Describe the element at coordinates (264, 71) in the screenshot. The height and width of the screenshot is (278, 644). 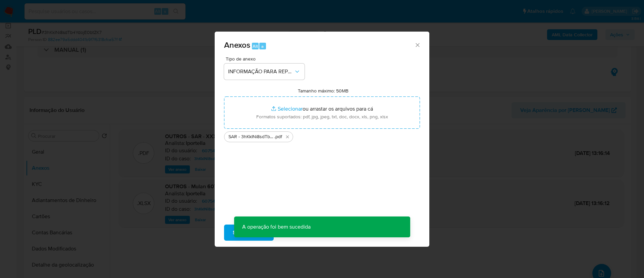
I see `button: INFORMAÇÃO PARA REPORTE - COAF` at that location.